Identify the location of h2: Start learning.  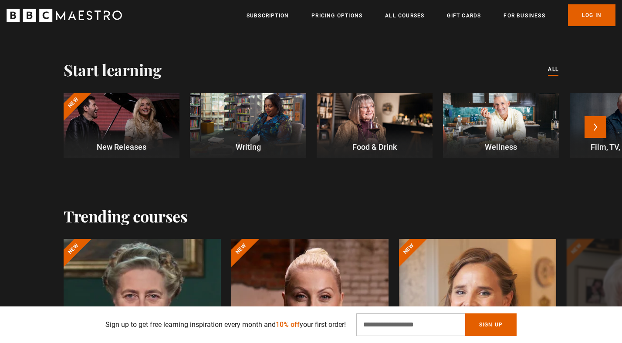
(112, 70).